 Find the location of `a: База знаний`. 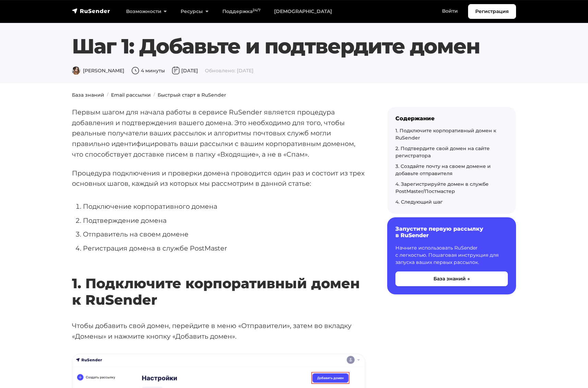

a: База знаний is located at coordinates (88, 95).